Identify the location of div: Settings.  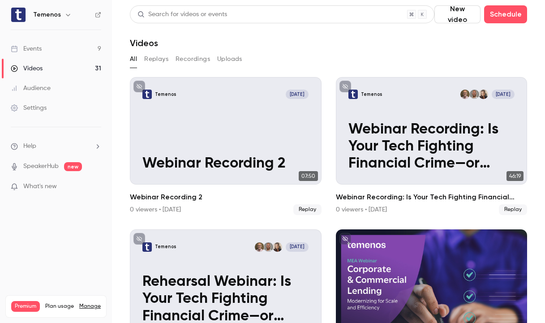
(29, 108).